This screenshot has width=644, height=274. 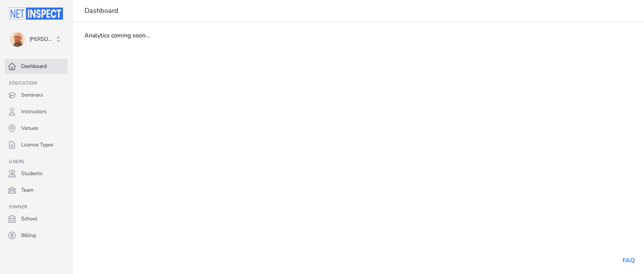 What do you see at coordinates (36, 83) in the screenshot?
I see `h3: Education` at bounding box center [36, 83].